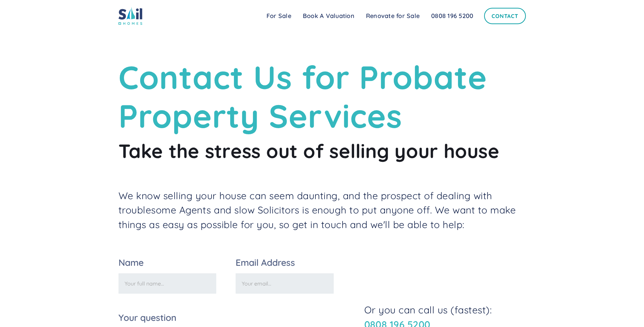 This screenshot has height=327, width=644. Describe the element at coordinates (322, 151) in the screenshot. I see `h2: Take the stress out of selling your house` at that location.